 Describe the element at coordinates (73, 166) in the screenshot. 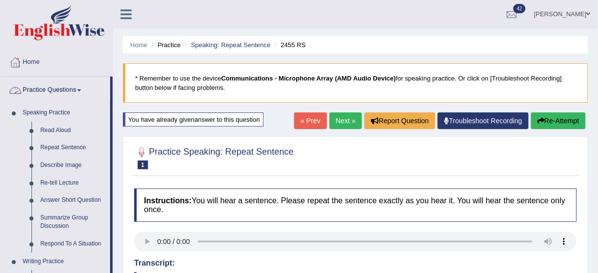

I see `a: Describe Image` at that location.